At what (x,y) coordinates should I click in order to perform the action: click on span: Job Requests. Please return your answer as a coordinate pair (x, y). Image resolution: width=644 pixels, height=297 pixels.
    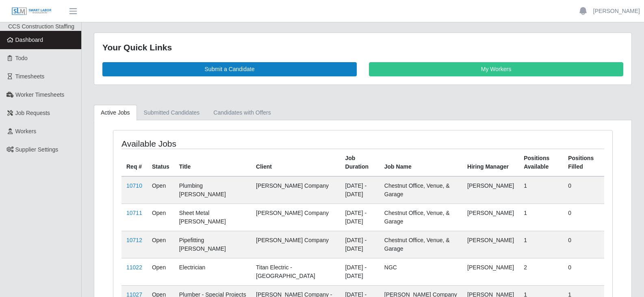
    Looking at the image, I should click on (33, 113).